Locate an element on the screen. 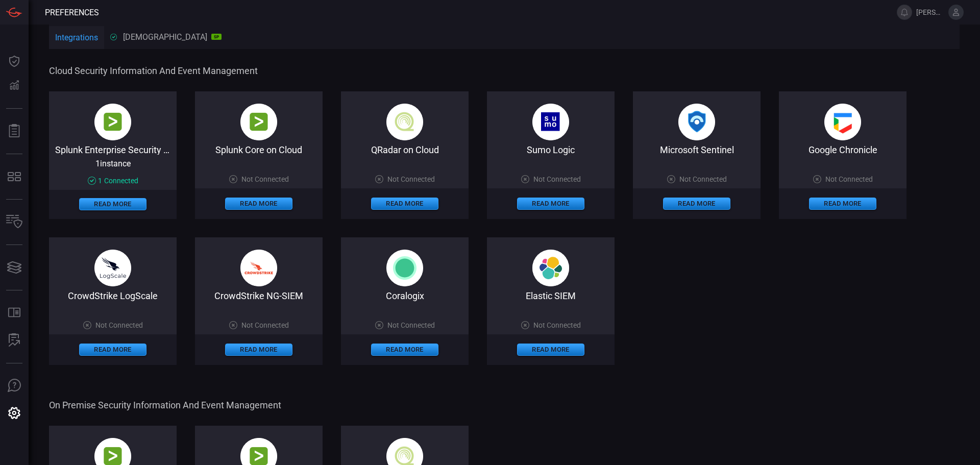 This screenshot has height=465, width=980. img: svg+xml,%3c is located at coordinates (551, 268).